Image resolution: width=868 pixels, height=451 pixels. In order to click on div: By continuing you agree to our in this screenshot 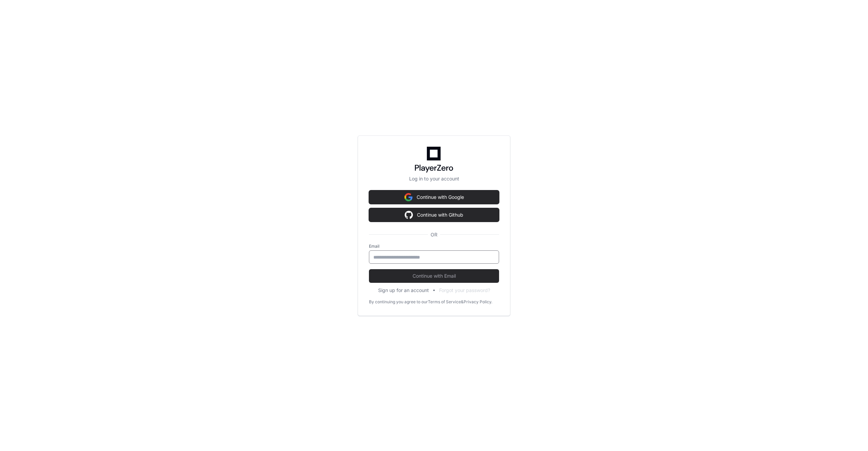, I will do `click(398, 302)`.